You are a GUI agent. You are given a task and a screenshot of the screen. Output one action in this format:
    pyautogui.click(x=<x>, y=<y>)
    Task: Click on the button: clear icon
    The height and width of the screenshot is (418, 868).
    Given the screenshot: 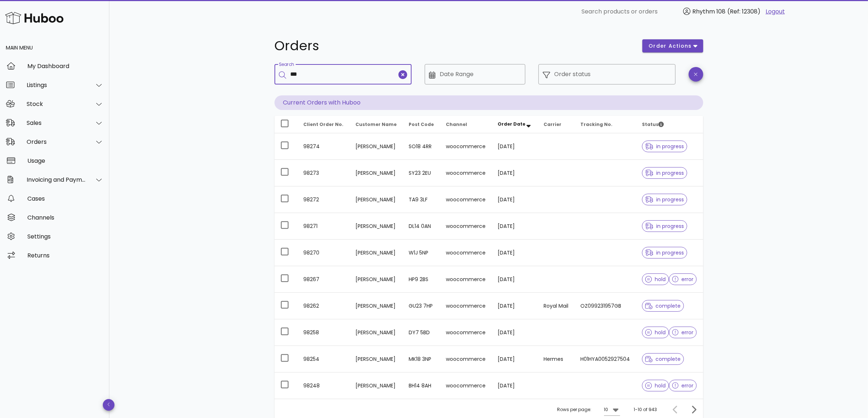 What is the action you would take?
    pyautogui.click(x=403, y=75)
    